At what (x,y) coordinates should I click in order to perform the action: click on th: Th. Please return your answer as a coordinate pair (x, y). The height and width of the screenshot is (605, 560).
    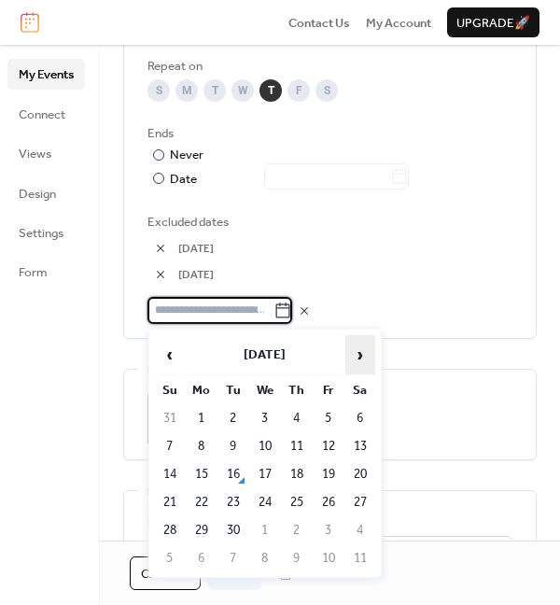
    Looking at the image, I should click on (297, 390).